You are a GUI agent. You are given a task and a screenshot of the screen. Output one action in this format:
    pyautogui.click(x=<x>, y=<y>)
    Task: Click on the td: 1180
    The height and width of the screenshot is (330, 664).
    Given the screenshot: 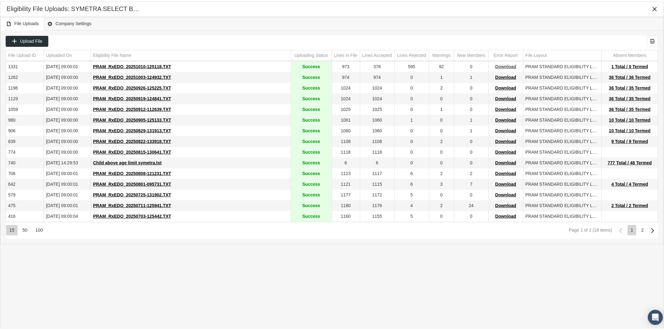 What is the action you would take?
    pyautogui.click(x=346, y=204)
    